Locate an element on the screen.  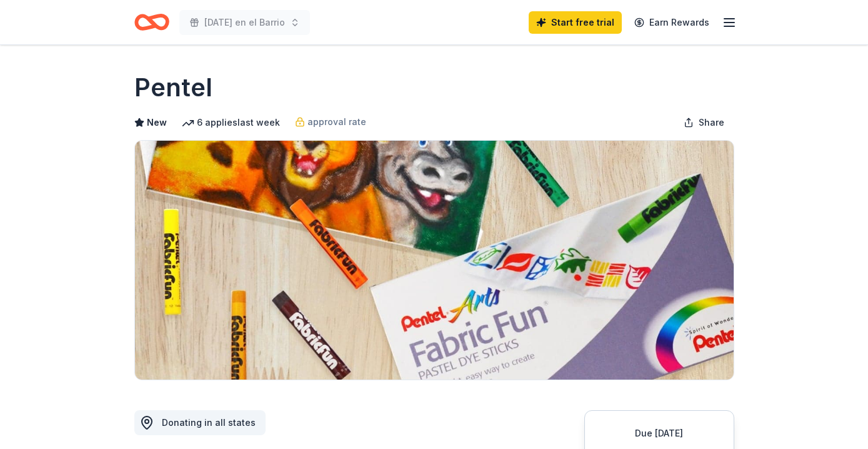
span: Donating in all states is located at coordinates (208, 422).